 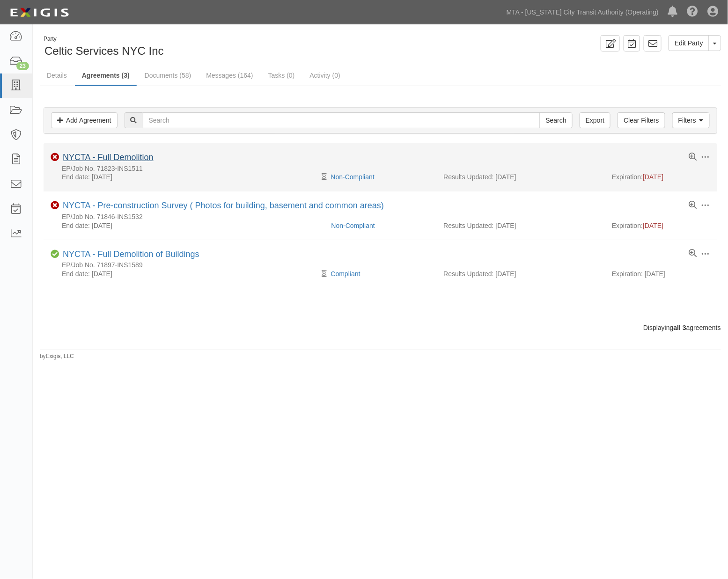 I want to click on a: Add Agreement, so click(x=84, y=120).